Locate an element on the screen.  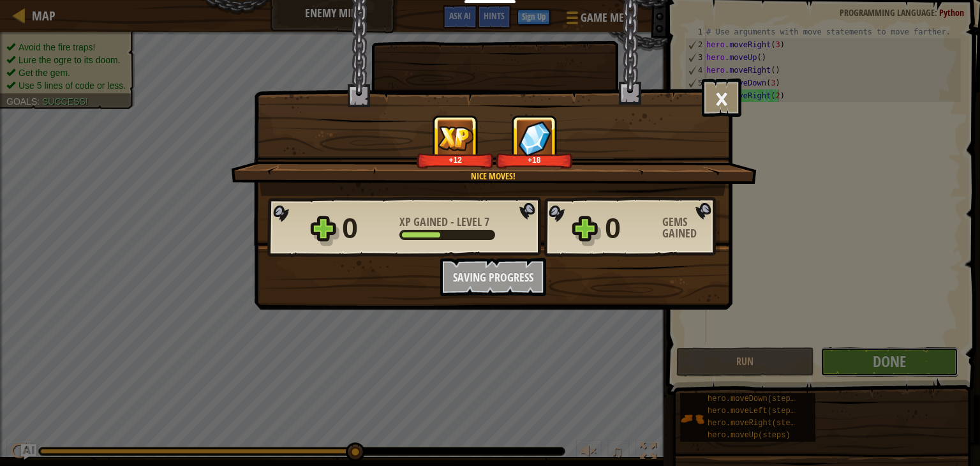
span: Level is located at coordinates (469, 221).